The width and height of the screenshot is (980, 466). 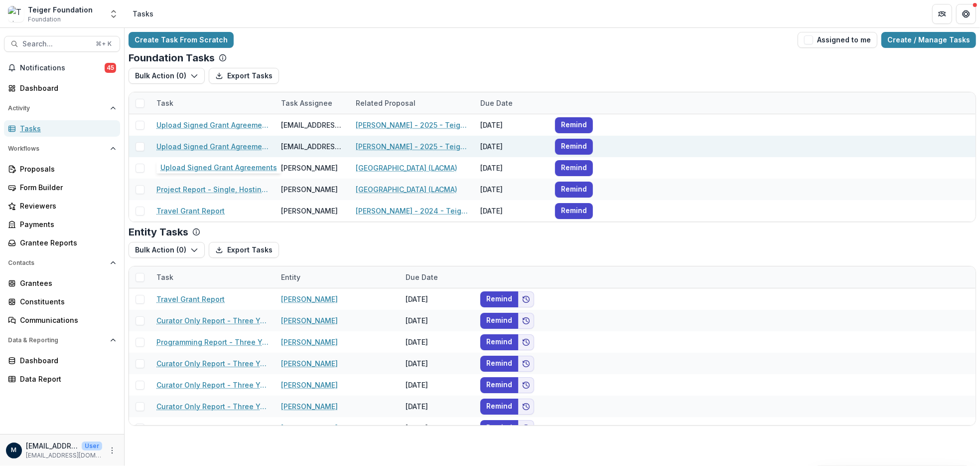 I want to click on a: Programming Report - Three Year, so click(x=213, y=342).